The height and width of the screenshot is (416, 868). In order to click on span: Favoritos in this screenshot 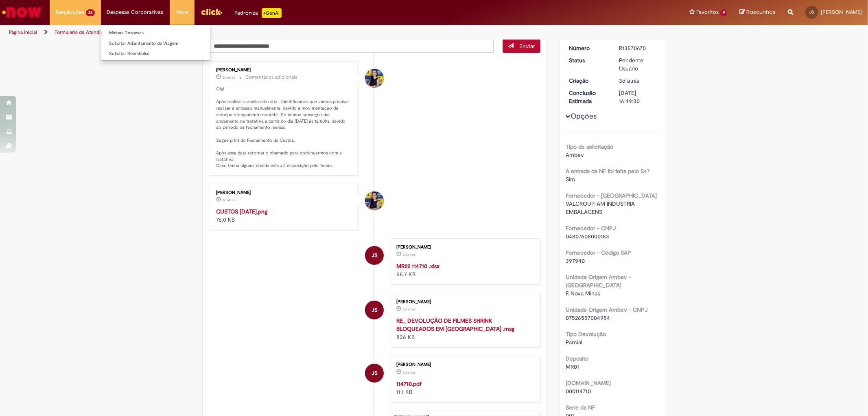, I will do `click(707, 13)`.